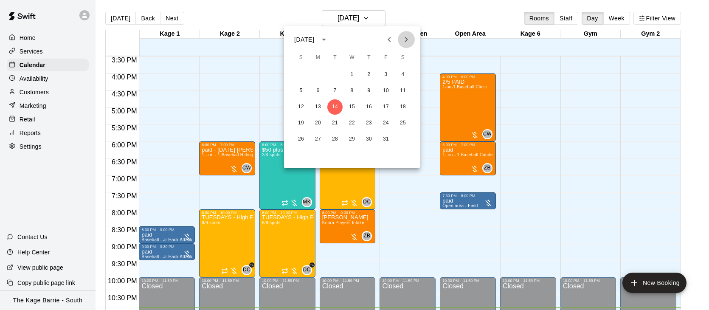  I want to click on button: 27, so click(318, 139).